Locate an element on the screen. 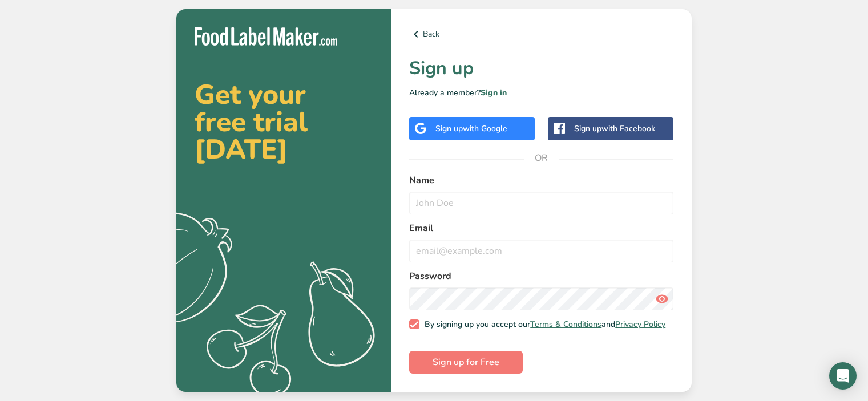 The height and width of the screenshot is (401, 868). img: Food Label Maker is located at coordinates (266, 37).